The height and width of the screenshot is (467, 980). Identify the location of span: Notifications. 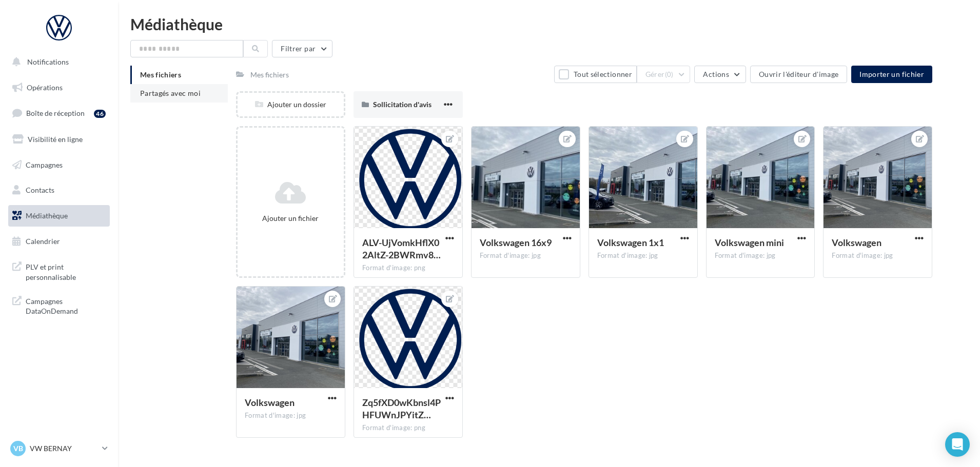
(47, 61).